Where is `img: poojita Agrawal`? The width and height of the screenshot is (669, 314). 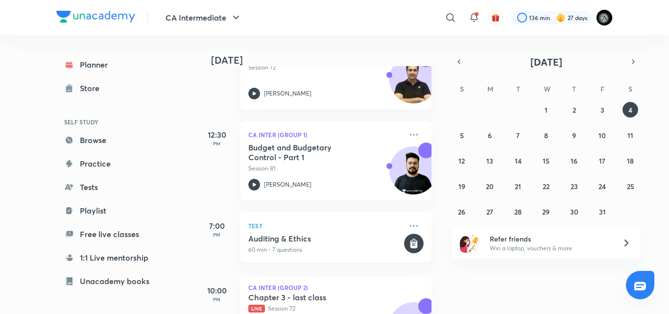 img: poojita Agrawal is located at coordinates (604, 18).